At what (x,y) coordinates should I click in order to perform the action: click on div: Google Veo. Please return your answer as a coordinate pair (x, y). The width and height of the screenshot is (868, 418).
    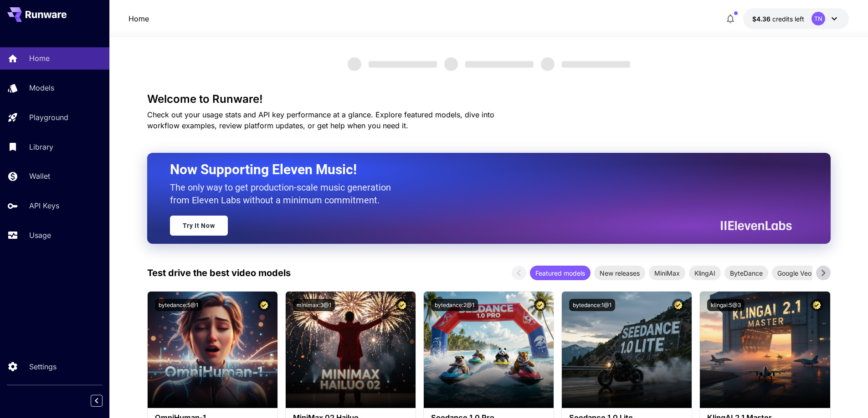
    Looking at the image, I should click on (794, 273).